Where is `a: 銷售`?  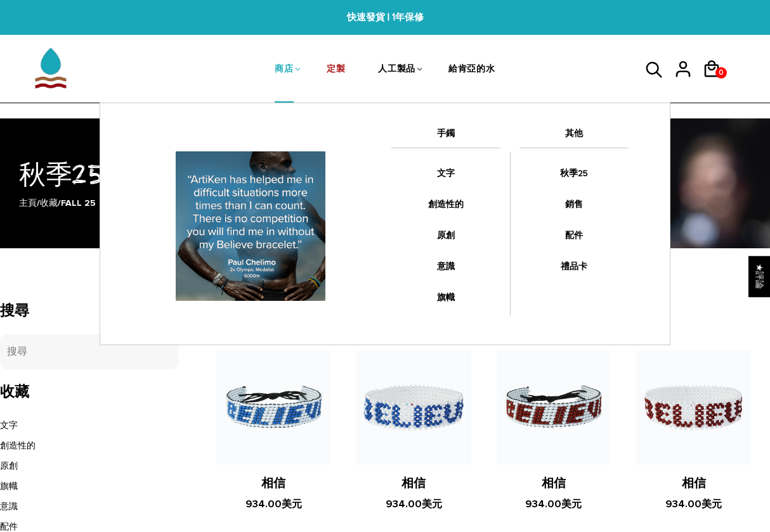 a: 銷售 is located at coordinates (574, 204).